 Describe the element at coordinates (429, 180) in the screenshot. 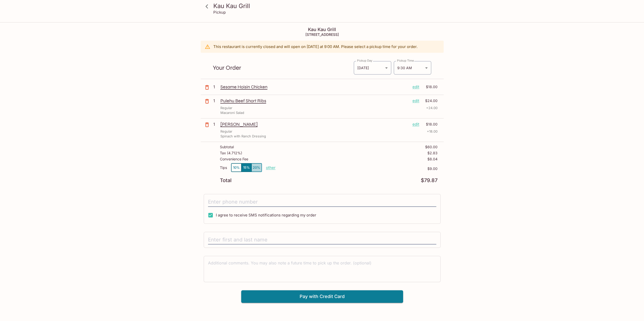

I see `p: $79.87` at that location.